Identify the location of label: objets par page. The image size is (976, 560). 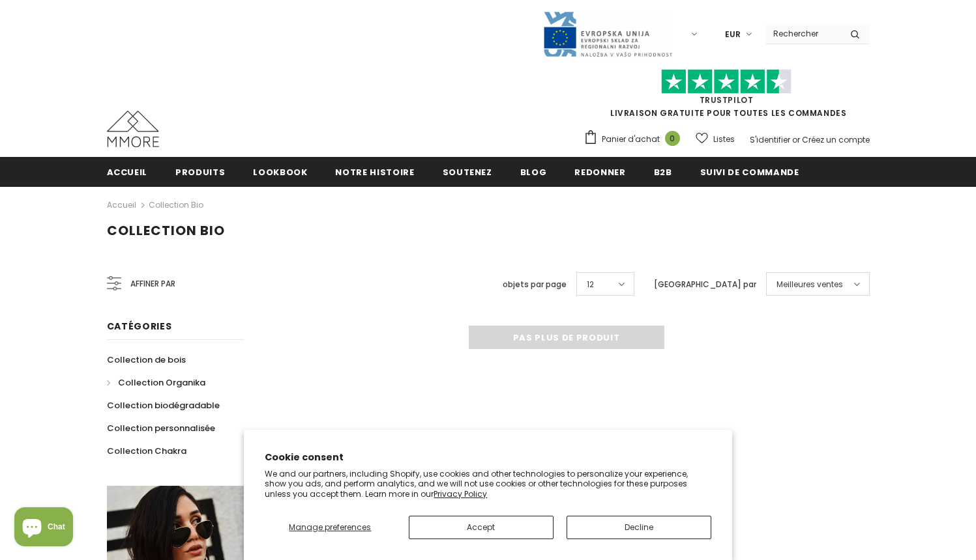
(535, 284).